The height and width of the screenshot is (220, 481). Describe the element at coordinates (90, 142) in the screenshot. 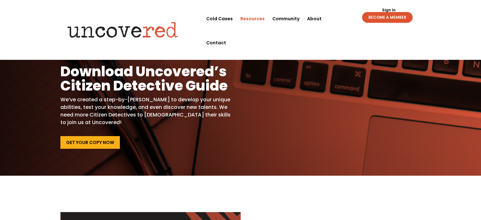

I see `a: Get Your Copy Now` at that location.